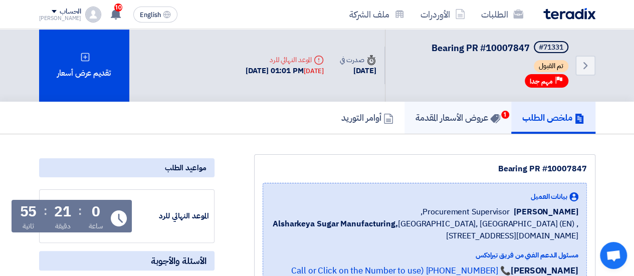 This screenshot has width=634, height=276. I want to click on button: English, so click(155, 15).